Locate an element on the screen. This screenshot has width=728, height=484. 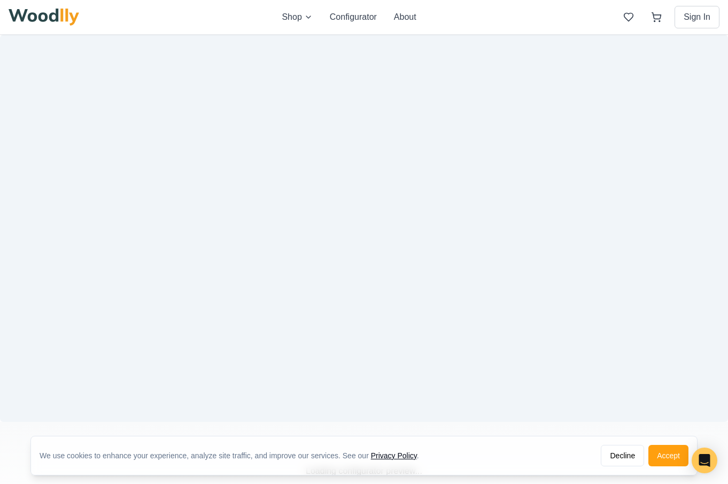
a: Privacy Policy is located at coordinates (394, 455).